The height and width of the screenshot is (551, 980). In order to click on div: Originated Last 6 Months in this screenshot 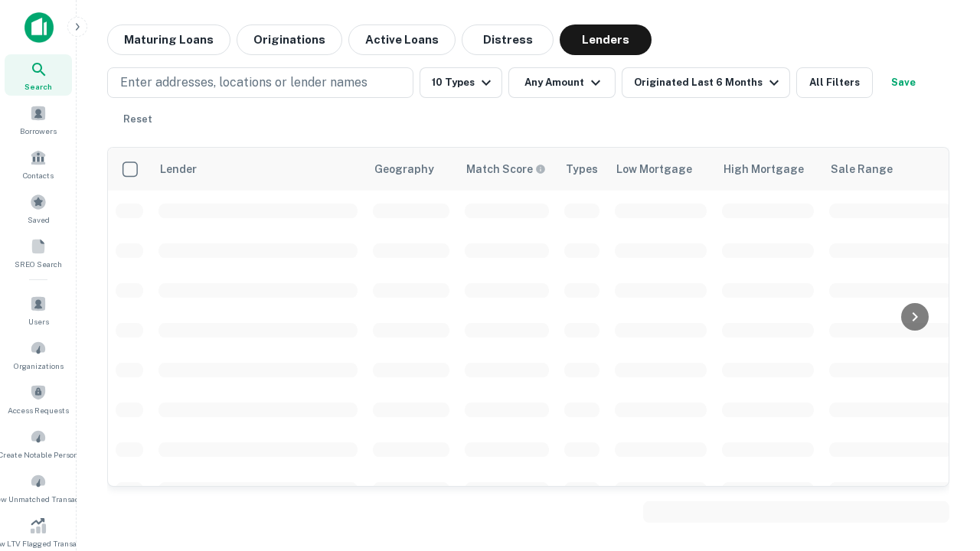, I will do `click(708, 82)`.